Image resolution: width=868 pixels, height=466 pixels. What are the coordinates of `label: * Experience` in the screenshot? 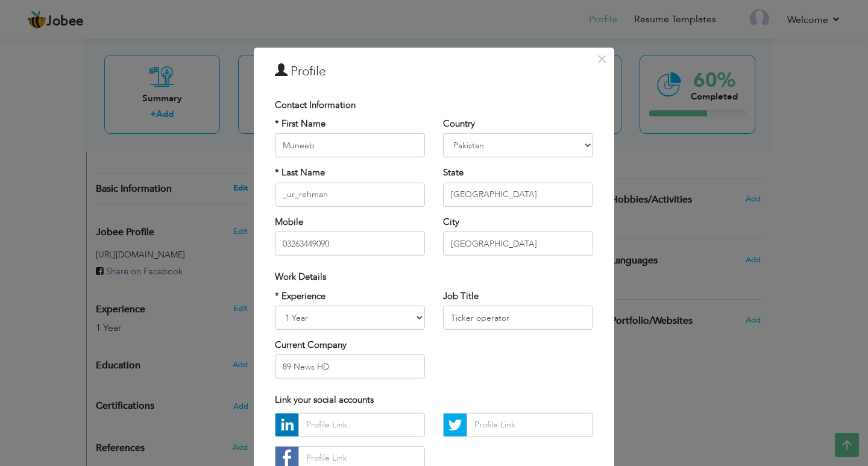 It's located at (300, 295).